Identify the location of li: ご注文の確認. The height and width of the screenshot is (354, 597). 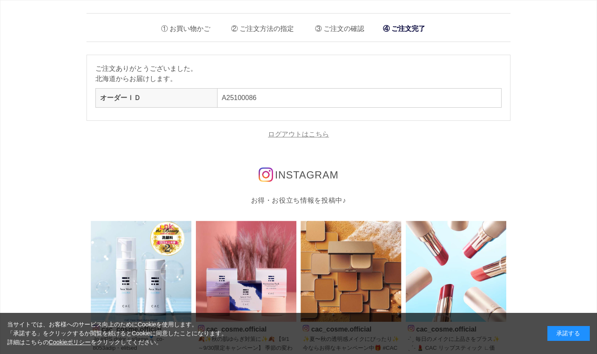
(336, 26).